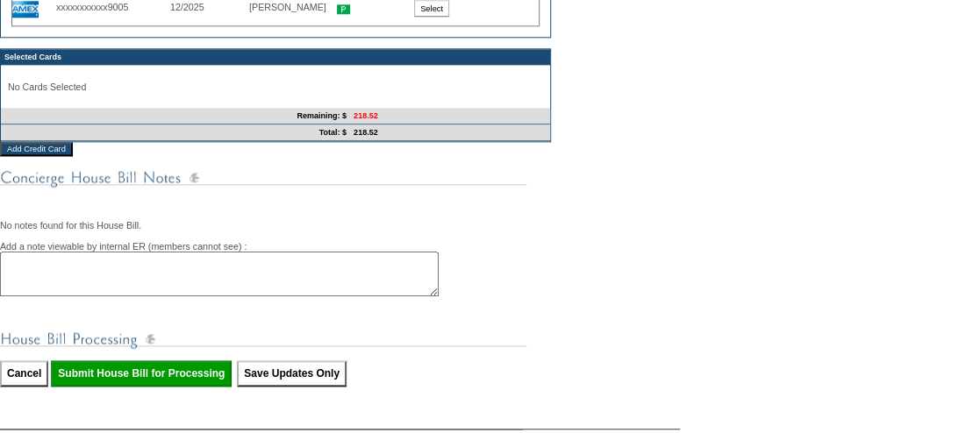 The width and height of the screenshot is (980, 433). I want to click on img: icon_cc_amex.gif, so click(26, 9).